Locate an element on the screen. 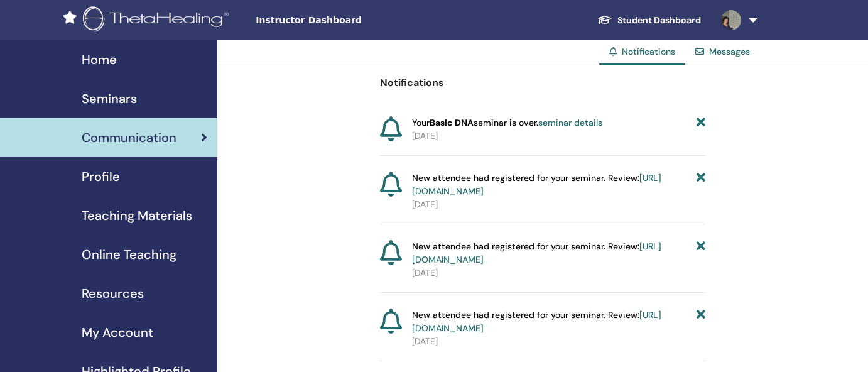 The height and width of the screenshot is (372, 868). strong: Basic DNA is located at coordinates (452, 123).